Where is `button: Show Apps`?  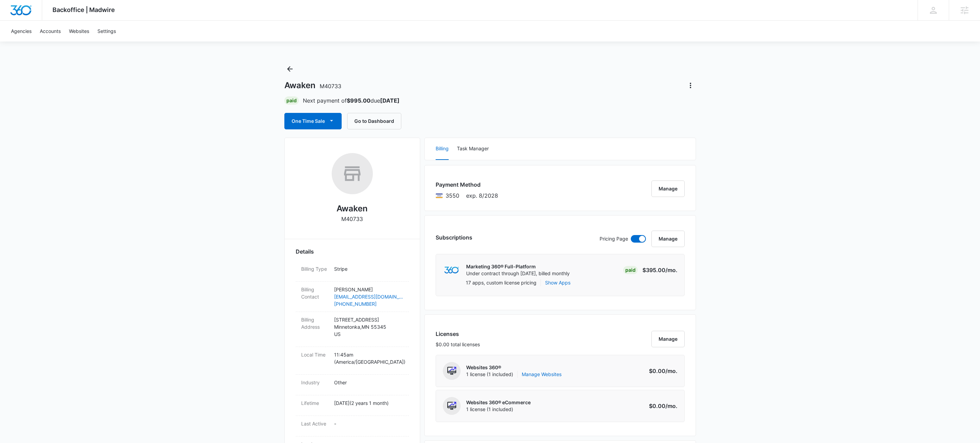 button: Show Apps is located at coordinates (557, 282).